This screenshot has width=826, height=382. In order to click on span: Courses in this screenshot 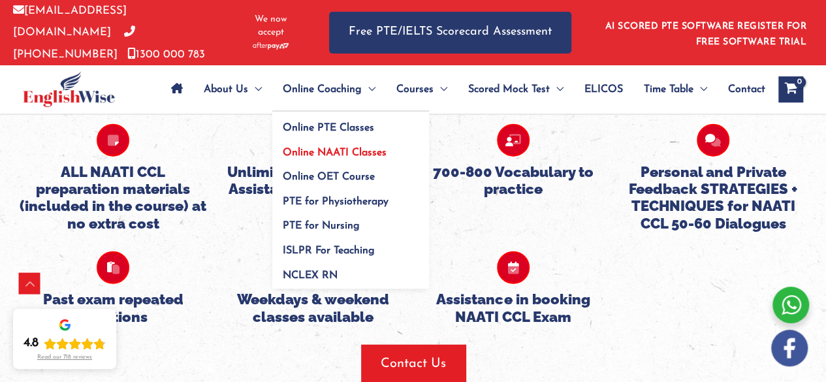, I will do `click(415, 89)`.